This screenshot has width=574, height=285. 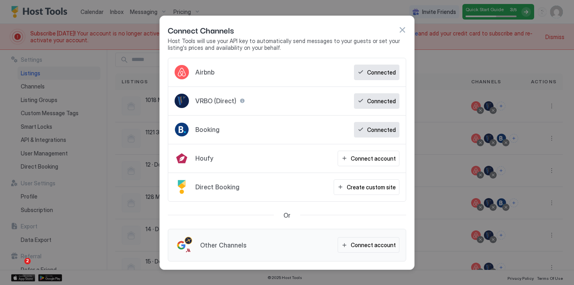 What do you see at coordinates (223, 245) in the screenshot?
I see `span: Other Channels` at bounding box center [223, 245].